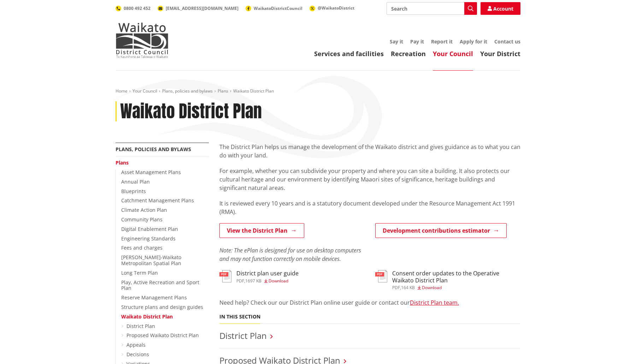 Image resolution: width=636 pixels, height=364 pixels. Describe the element at coordinates (142, 247) in the screenshot. I see `a: Fees and charges` at that location.